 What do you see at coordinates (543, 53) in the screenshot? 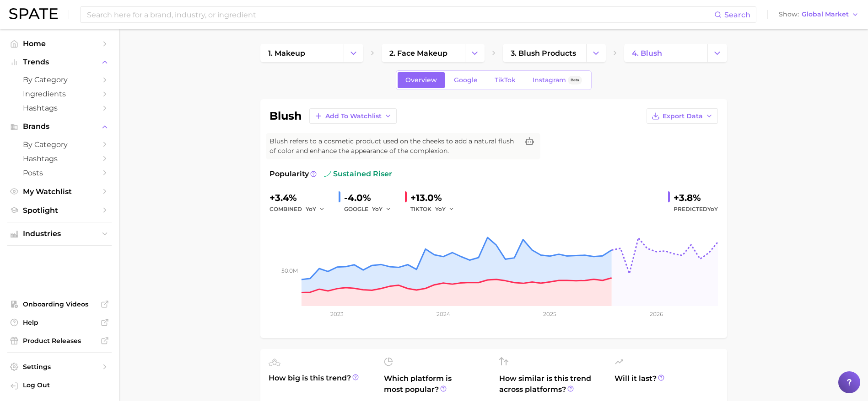
I see `span: 3. blush products` at bounding box center [543, 53].